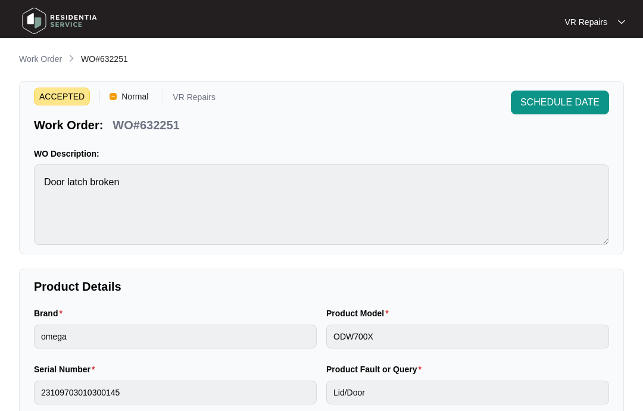  I want to click on label: Brand, so click(51, 313).